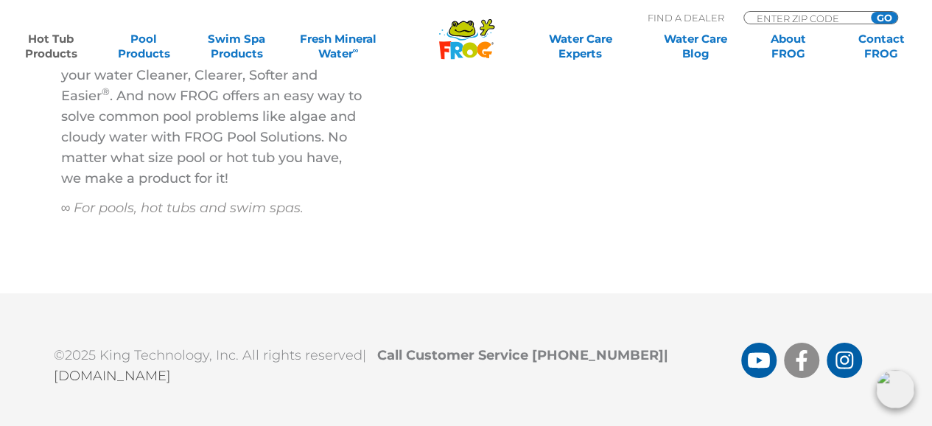 The image size is (932, 426). Describe the element at coordinates (236, 46) in the screenshot. I see `a: Swim SpaProducts` at that location.